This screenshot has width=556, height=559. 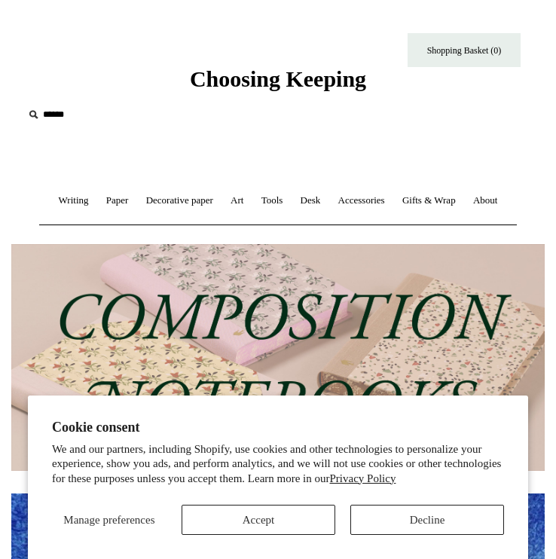 I want to click on a: Paper, so click(x=117, y=200).